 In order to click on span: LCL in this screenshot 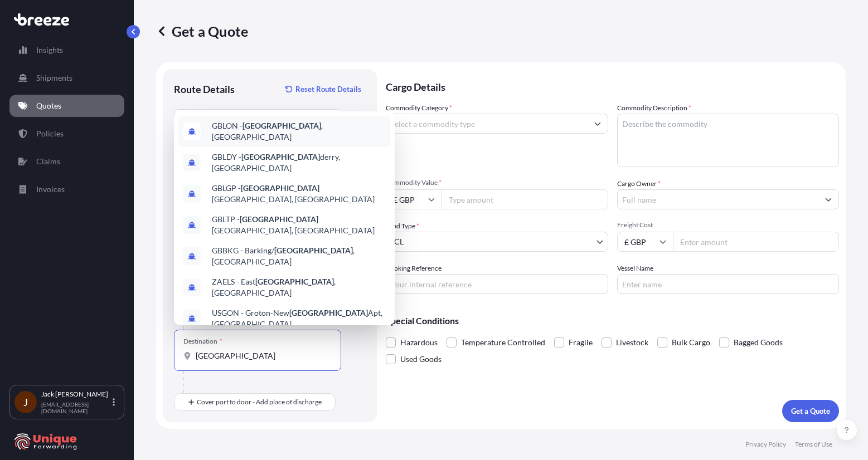, I will do `click(397, 241)`.